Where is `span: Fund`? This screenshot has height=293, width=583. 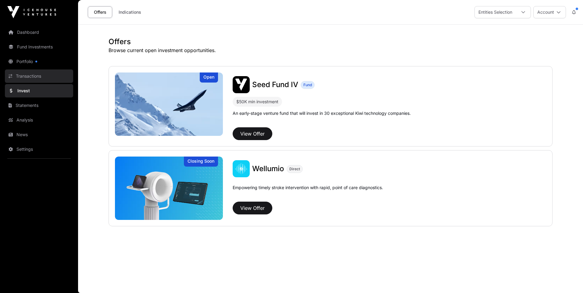 span: Fund is located at coordinates (307, 85).